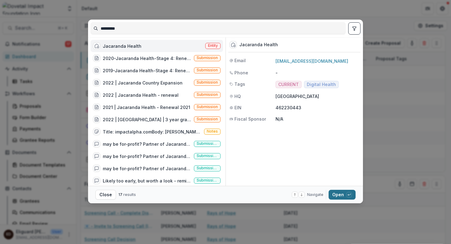 This screenshot has width=451, height=244. What do you see at coordinates (140, 95) in the screenshot?
I see `div: 2022 | Jacaranda Health - renewal` at bounding box center [140, 95].